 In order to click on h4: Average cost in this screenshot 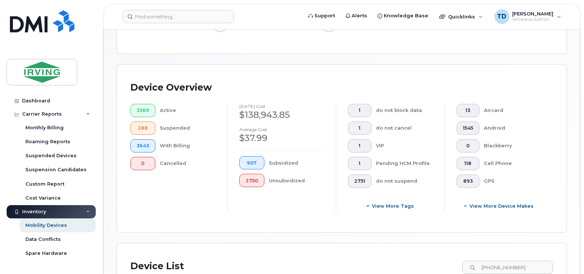, I will do `click(282, 129)`.